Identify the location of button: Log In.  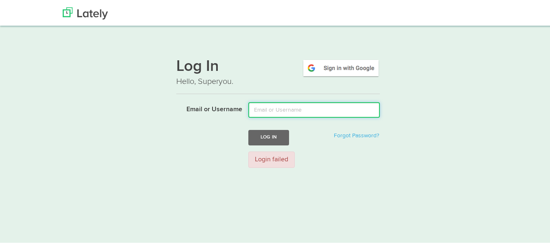
(269, 136).